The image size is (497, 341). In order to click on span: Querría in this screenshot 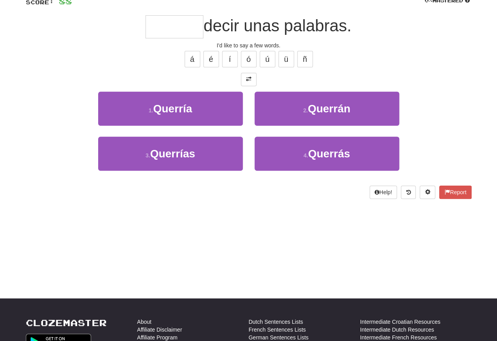, I will do `click(173, 108)`.